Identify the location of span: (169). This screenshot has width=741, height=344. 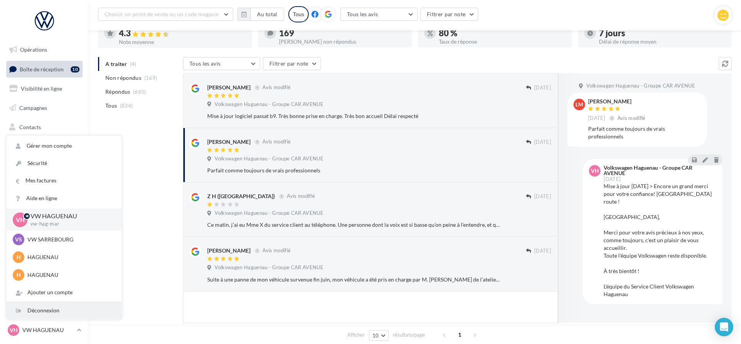
(151, 78).